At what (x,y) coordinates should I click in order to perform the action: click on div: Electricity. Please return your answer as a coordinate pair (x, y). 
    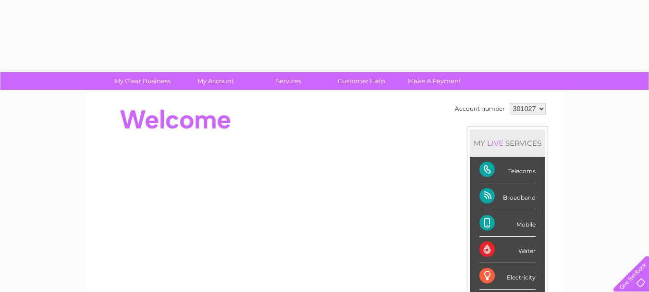
    Looking at the image, I should click on (508, 276).